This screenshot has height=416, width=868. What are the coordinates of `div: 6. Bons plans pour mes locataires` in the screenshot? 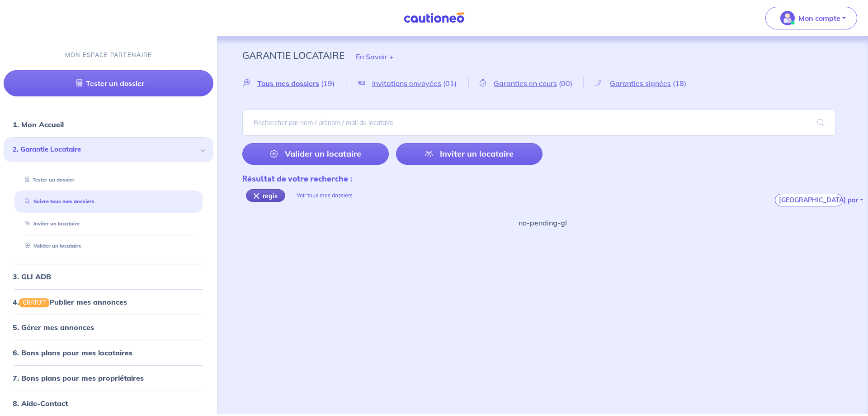 It's located at (108, 352).